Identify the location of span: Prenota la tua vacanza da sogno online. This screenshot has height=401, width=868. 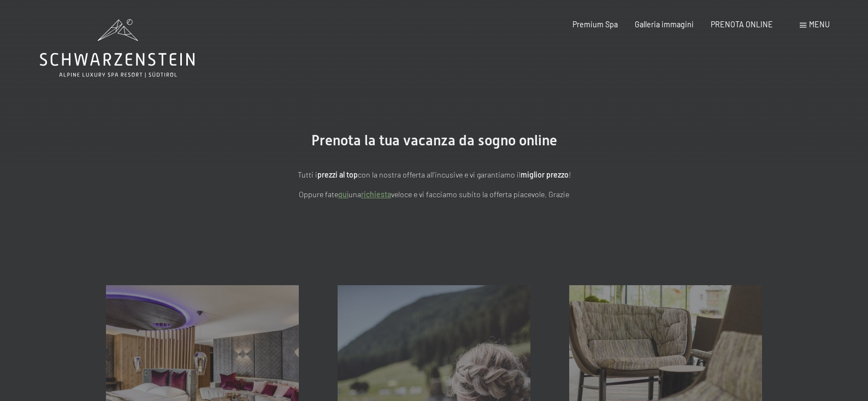
(434, 140).